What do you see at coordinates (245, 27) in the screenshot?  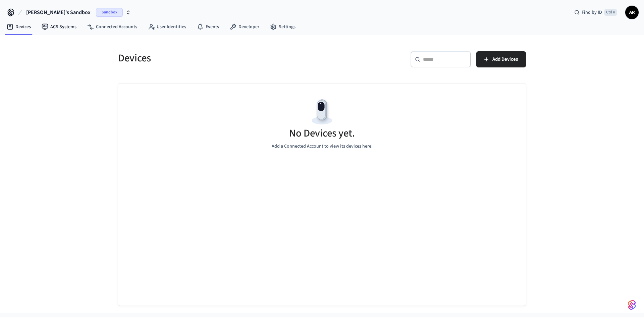 I see `a: Developer` at bounding box center [245, 27].